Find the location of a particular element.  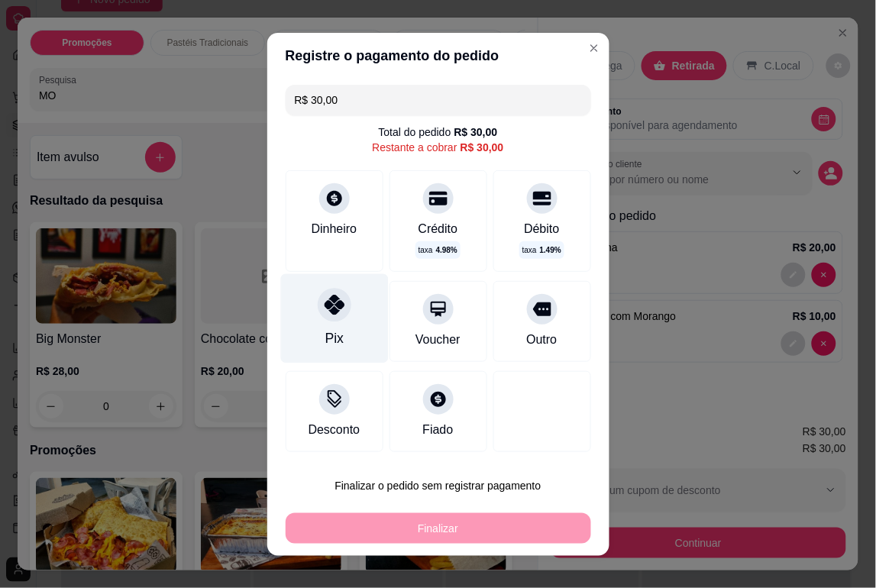

div: Desconto is located at coordinates (335, 430).